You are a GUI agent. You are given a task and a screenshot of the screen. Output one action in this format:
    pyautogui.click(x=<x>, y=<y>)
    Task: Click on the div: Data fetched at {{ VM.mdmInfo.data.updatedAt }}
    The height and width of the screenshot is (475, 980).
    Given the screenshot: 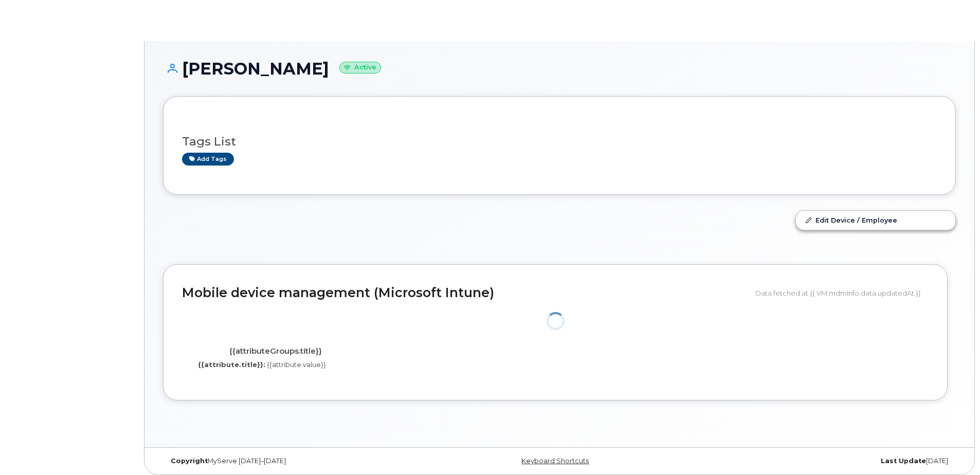 What is the action you would take?
    pyautogui.click(x=842, y=293)
    